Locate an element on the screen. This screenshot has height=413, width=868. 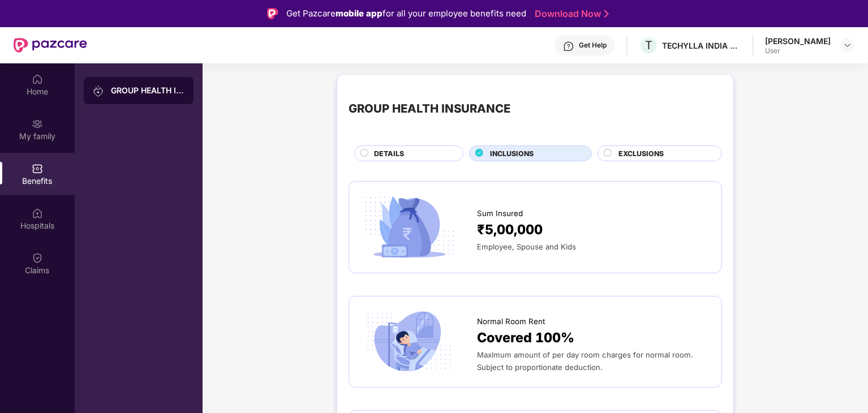
span: ₹5,00,000 is located at coordinates (510, 230).